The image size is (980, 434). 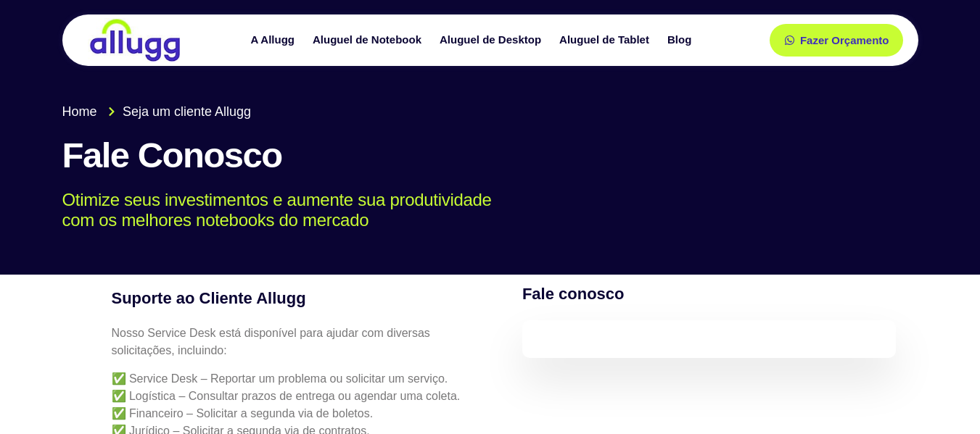 I want to click on a: Blog, so click(x=681, y=40).